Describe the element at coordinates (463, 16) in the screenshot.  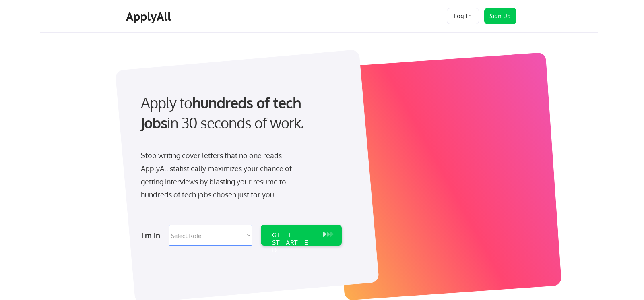
I see `button: Log In` at that location.